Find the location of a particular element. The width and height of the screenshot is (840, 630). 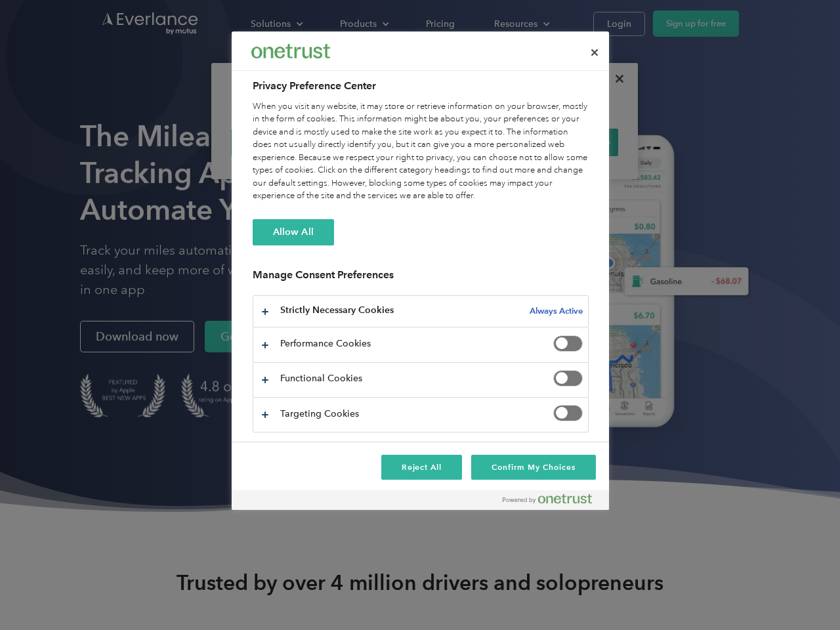

img: Powered by OneTrust Opens in a new Tab is located at coordinates (547, 499).